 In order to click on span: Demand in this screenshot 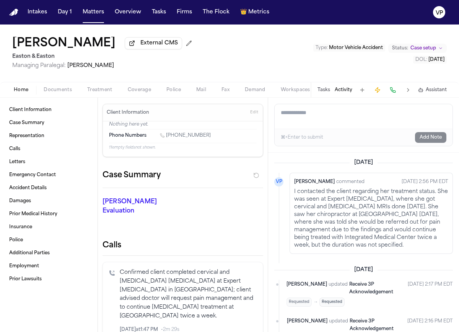, I will do `click(255, 90)`.